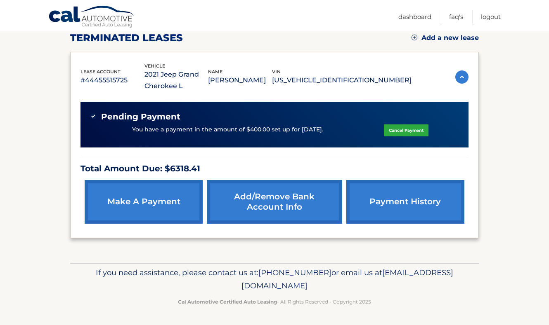 This screenshot has height=325, width=549. Describe the element at coordinates (414, 38) in the screenshot. I see `img: add.svg` at that location.